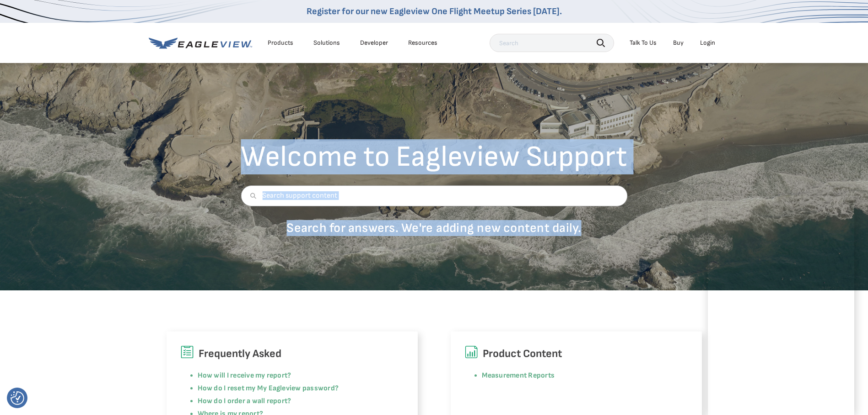 Image resolution: width=868 pixels, height=415 pixels. Describe the element at coordinates (292, 354) in the screenshot. I see `h6: Frequently Asked` at that location.